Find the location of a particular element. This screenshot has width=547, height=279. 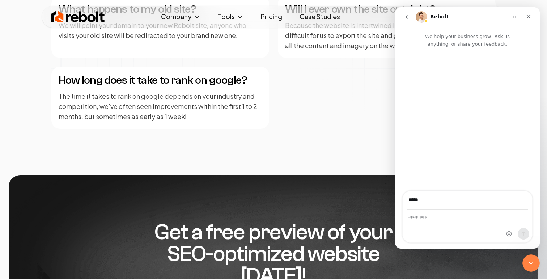

input: Your email is located at coordinates (72, 193).